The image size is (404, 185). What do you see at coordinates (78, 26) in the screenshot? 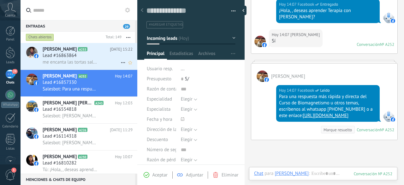
I see `div: Entradas` at bounding box center [78, 26].